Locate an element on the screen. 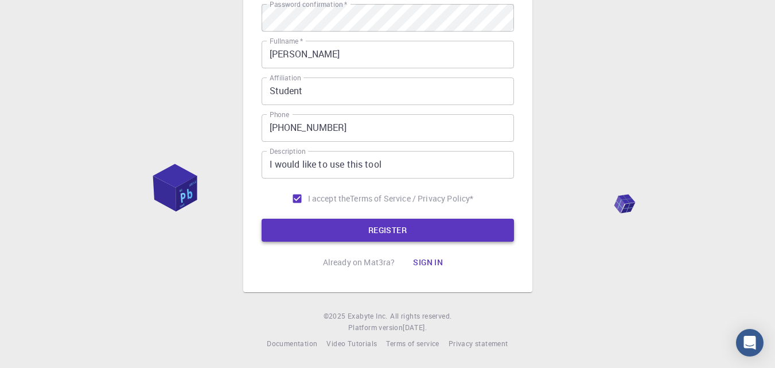 Image resolution: width=775 pixels, height=368 pixels. label: Phone is located at coordinates (279, 114).